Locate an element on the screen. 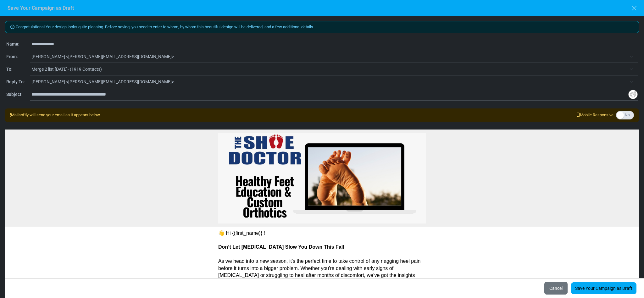  h6: Save Your Campaign as Draft is located at coordinates (41, 8).